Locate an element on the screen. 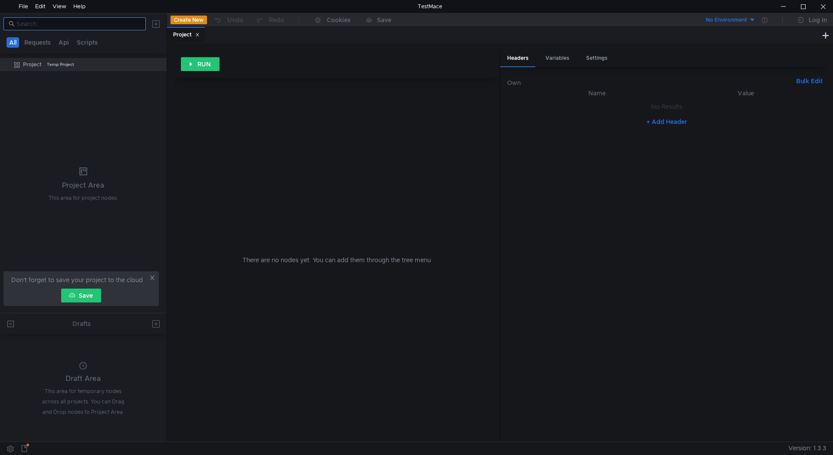 This screenshot has width=833, height=455. button: No Environment is located at coordinates (725, 20).